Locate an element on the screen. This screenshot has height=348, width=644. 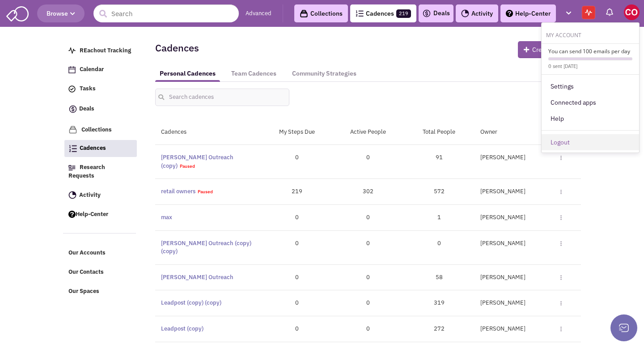
span: Tasks is located at coordinates (88, 89).